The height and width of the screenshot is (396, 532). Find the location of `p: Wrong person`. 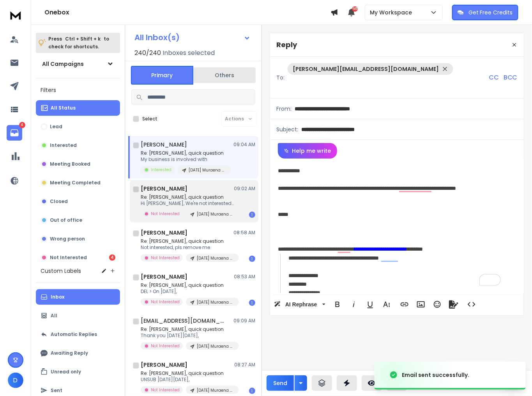

p: Wrong person is located at coordinates (67, 239).